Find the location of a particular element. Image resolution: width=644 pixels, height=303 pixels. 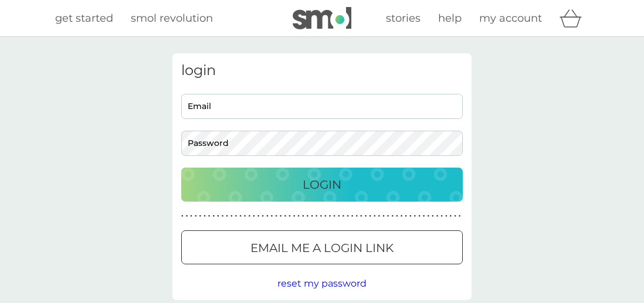

span: my account is located at coordinates (510, 18).